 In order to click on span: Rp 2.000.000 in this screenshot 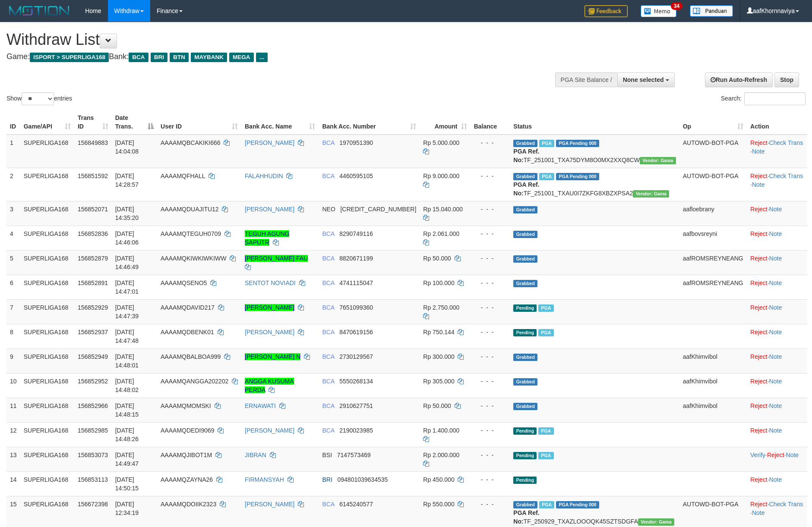, I will do `click(442, 455)`.